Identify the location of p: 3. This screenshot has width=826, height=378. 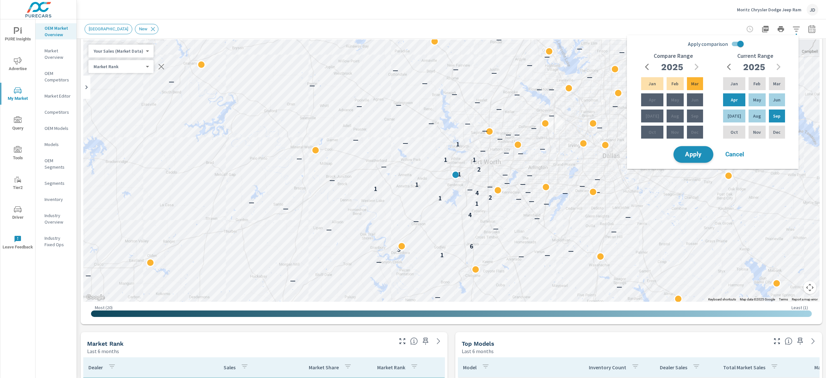
(399, 249).